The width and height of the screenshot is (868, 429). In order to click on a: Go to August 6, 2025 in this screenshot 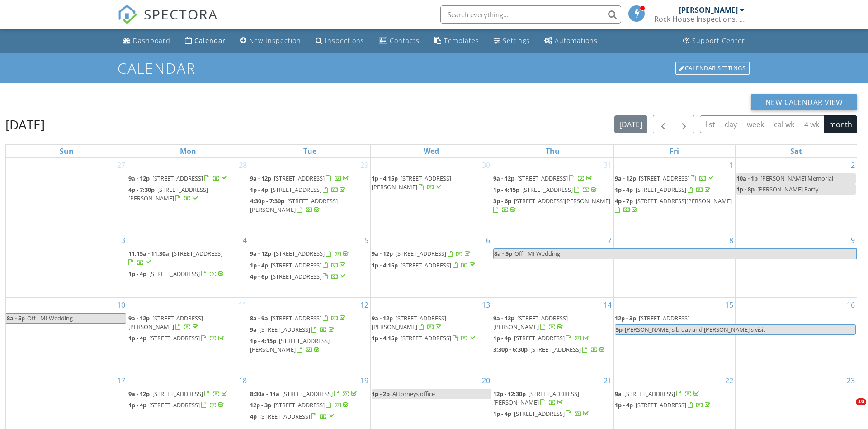, I will do `click(488, 240)`.